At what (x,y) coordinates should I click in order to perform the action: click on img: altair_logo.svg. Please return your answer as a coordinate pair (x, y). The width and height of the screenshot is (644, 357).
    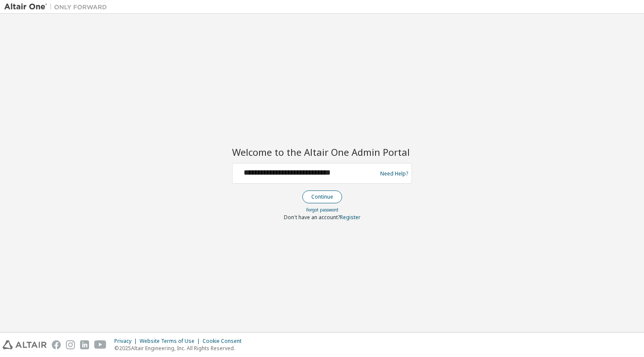
    Looking at the image, I should click on (25, 344).